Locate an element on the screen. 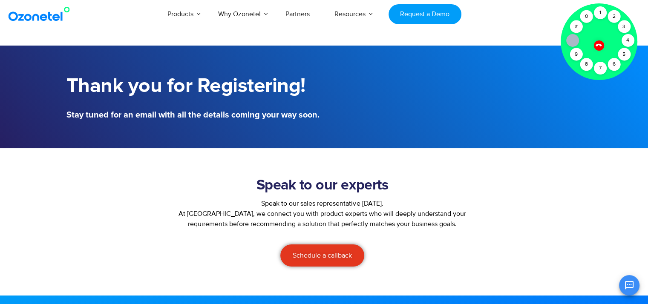  h5: Stay tuned for an email with all the details coming your way soon. is located at coordinates (193, 115).